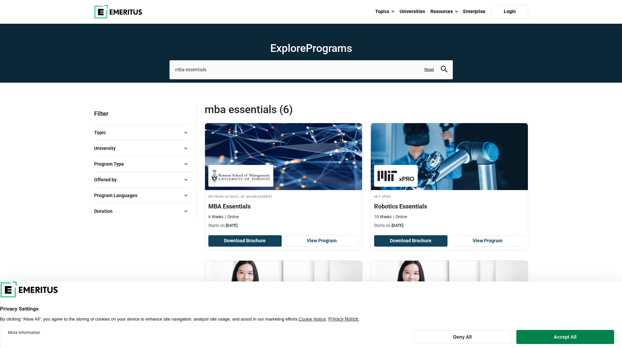 The image size is (622, 348). I want to click on img: Robotics Essentials | Online Technology Course, so click(449, 157).